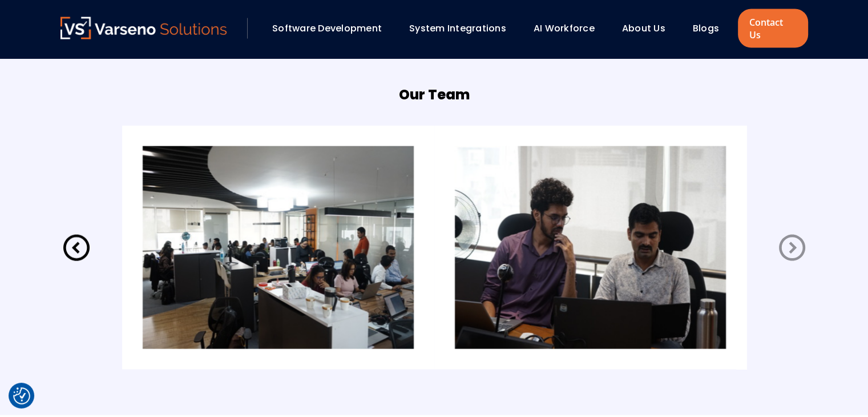  Describe the element at coordinates (434, 95) in the screenshot. I see `h5: Our Team` at that location.